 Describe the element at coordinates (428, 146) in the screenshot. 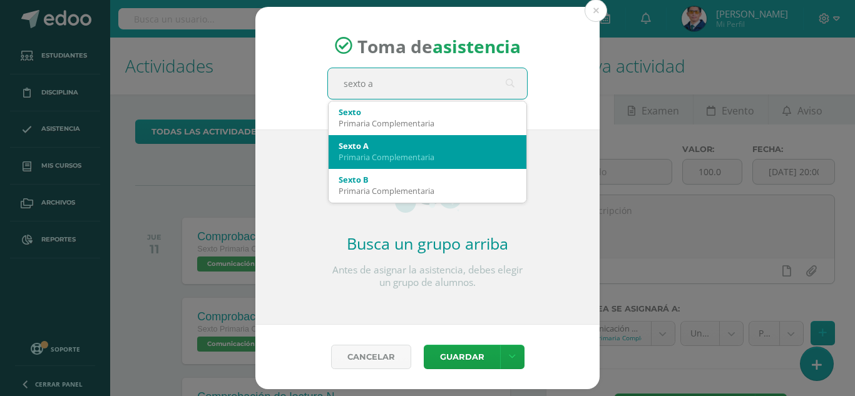

I see `div: Sexto A` at that location.